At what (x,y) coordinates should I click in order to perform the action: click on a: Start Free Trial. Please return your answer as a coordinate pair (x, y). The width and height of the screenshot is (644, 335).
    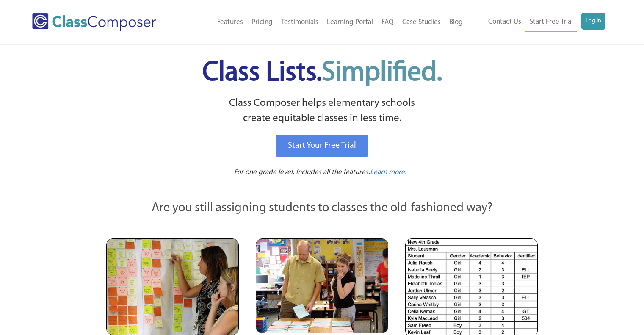
    Looking at the image, I should click on (552, 22).